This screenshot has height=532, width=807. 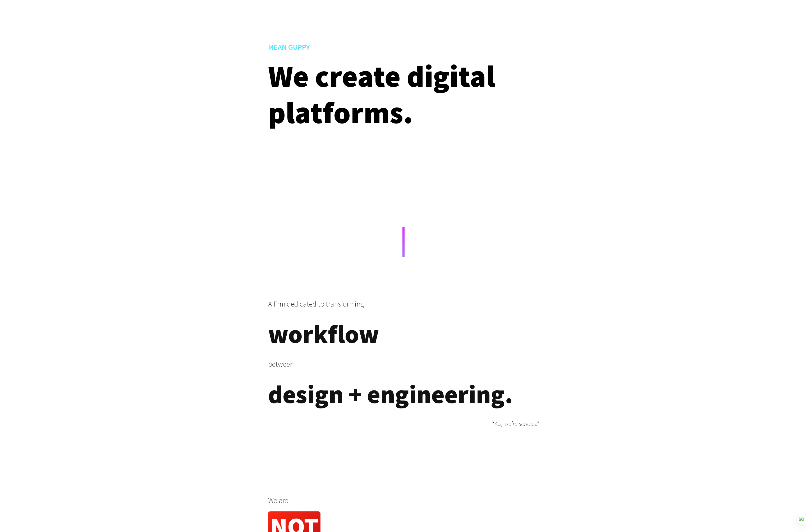 What do you see at coordinates (404, 50) in the screenshot?
I see `h1: MEAN GUPPY` at bounding box center [404, 50].